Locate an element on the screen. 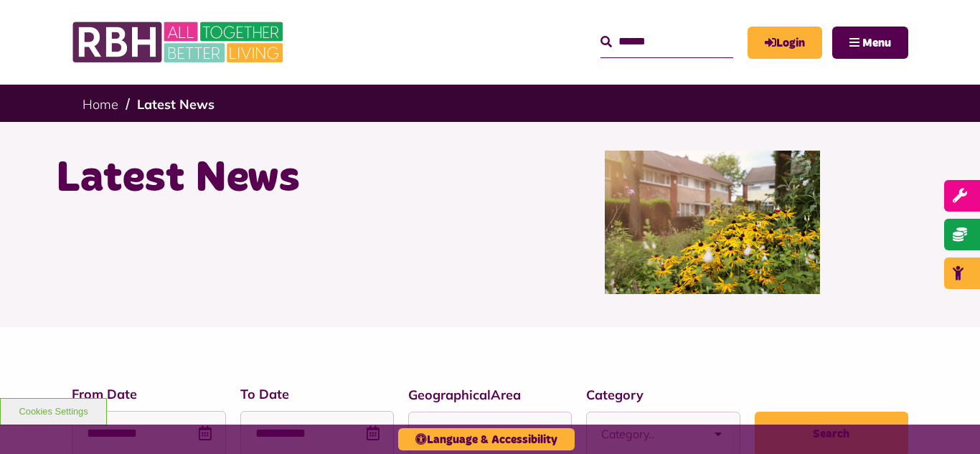 The width and height of the screenshot is (980, 454). a: Home is located at coordinates (101, 104).